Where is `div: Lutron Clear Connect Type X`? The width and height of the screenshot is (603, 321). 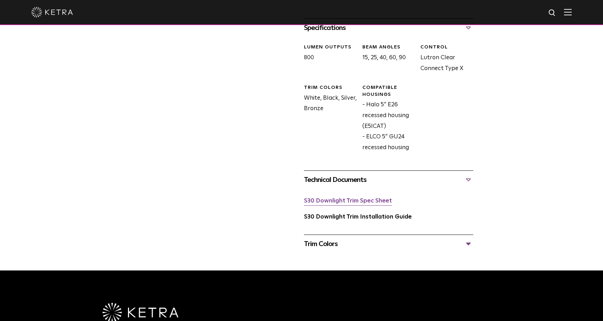 div: Lutron Clear Connect Type X is located at coordinates (444, 59).